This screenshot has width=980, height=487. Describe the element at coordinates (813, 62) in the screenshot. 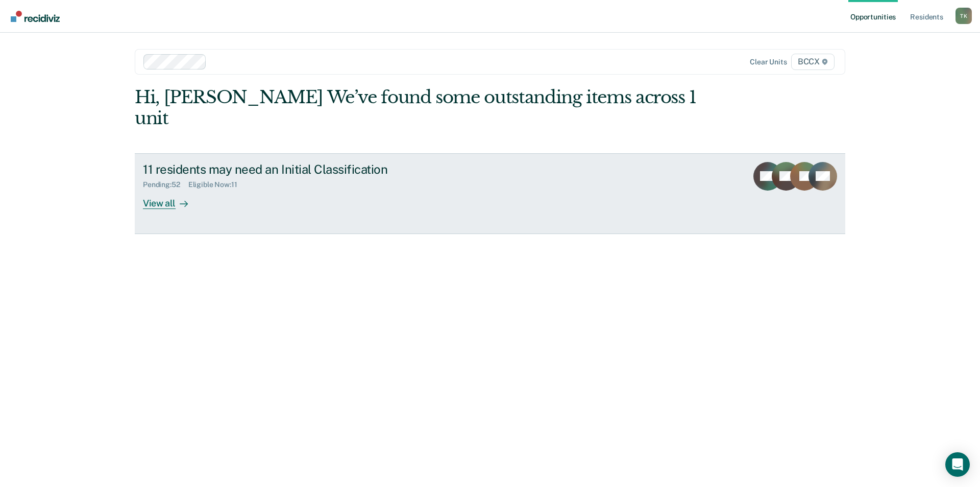

I see `span: BCCX` at that location.